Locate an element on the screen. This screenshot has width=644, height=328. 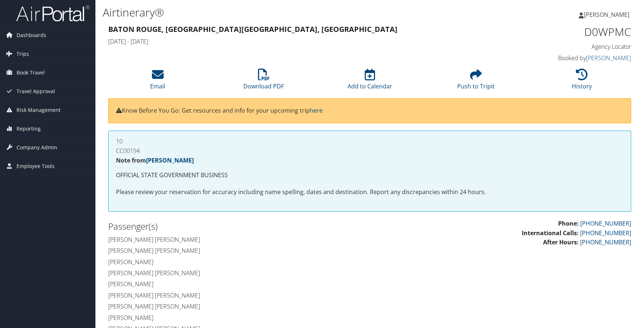
span: Reporting is located at coordinates (29, 129).